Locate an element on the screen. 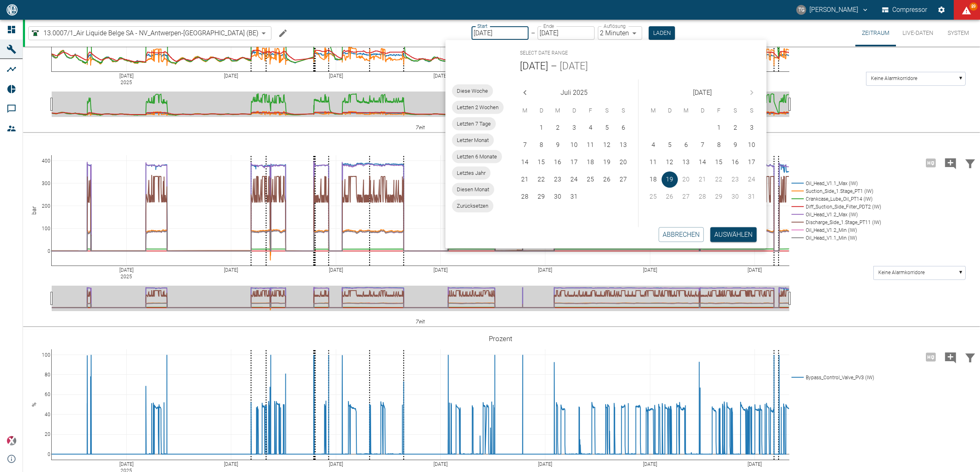  button: Einstellungen is located at coordinates (942, 10).